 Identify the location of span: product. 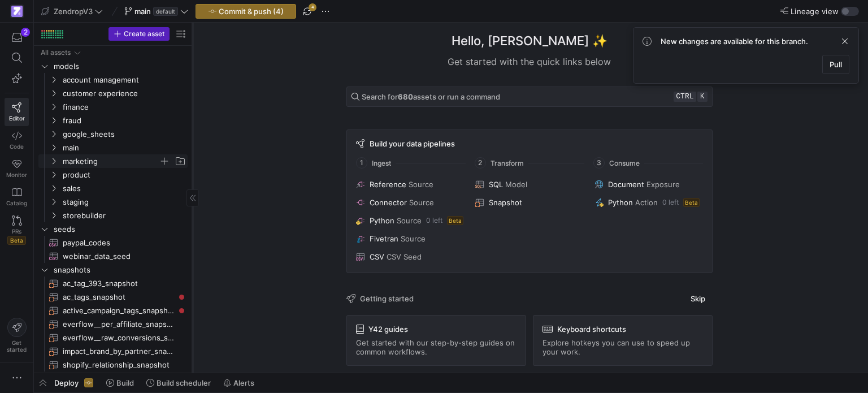
(124, 174).